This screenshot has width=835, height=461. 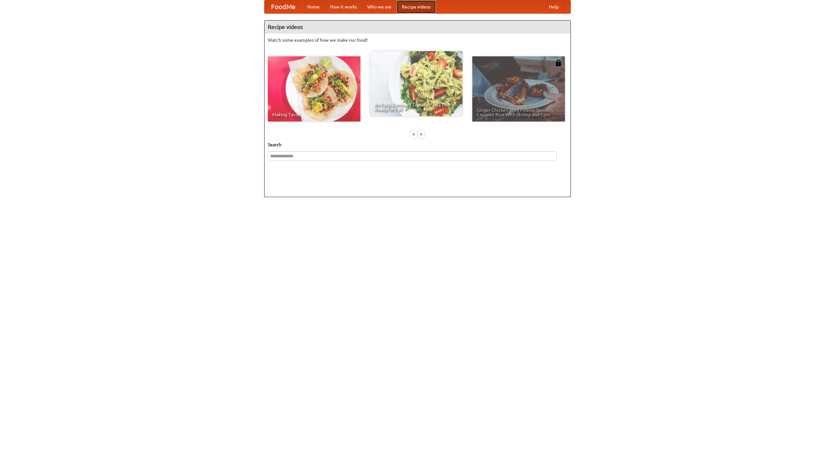 What do you see at coordinates (554, 7) in the screenshot?
I see `a: Help` at bounding box center [554, 7].